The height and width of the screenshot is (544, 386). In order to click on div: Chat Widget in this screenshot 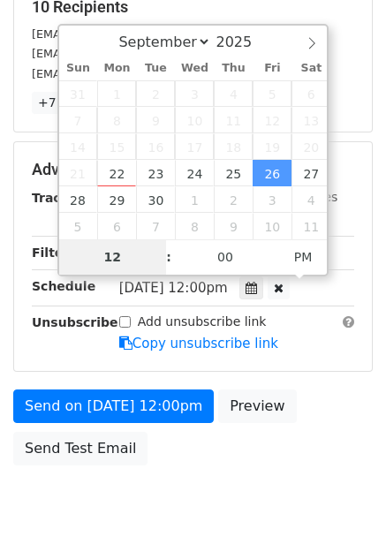, I will do `click(342, 501)`.